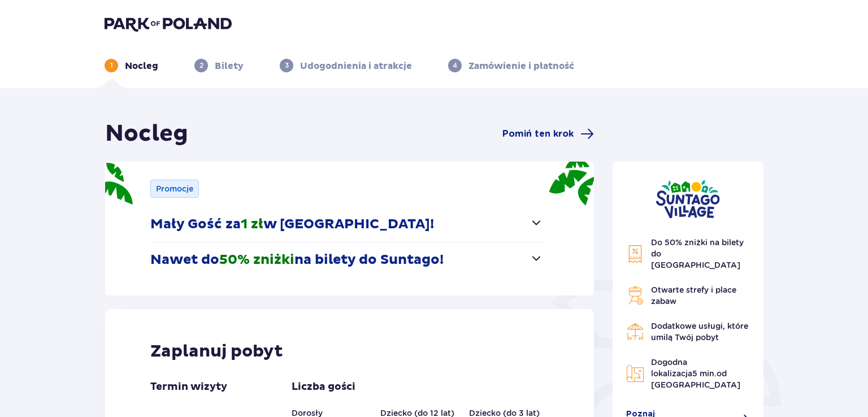  What do you see at coordinates (356, 66) in the screenshot?
I see `p: Udogodnienia i atrakcje` at bounding box center [356, 66].